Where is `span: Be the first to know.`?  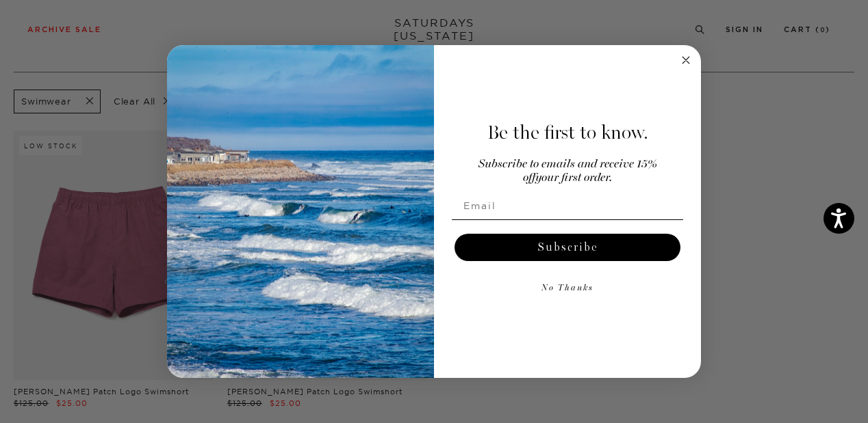
span: Be the first to know. is located at coordinates (567, 133).